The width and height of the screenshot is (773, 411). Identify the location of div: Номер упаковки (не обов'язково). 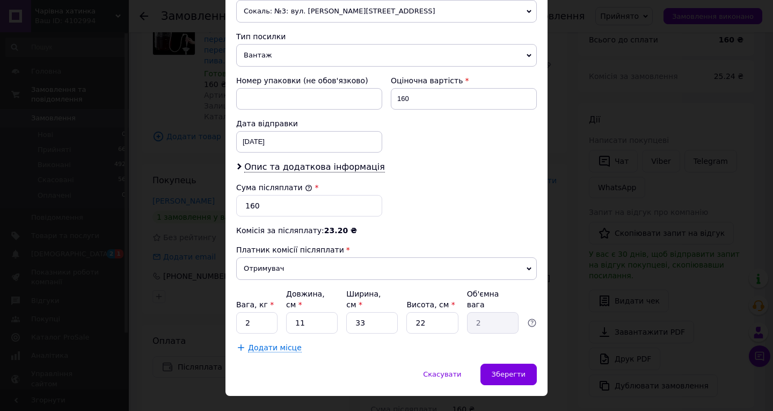
(309, 81).